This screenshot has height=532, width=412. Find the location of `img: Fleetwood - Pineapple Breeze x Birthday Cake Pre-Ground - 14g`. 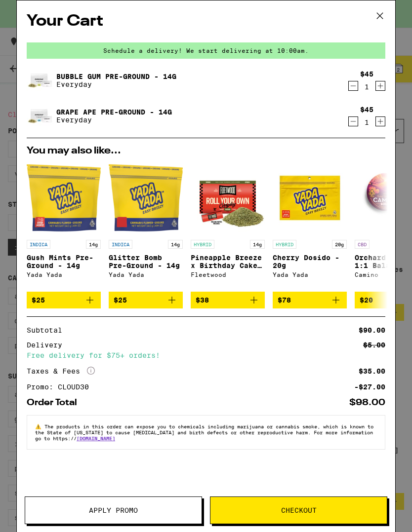

img: Fleetwood - Pineapple Breeze x Birthday Cake Pre-Ground - 14g is located at coordinates (228, 198).